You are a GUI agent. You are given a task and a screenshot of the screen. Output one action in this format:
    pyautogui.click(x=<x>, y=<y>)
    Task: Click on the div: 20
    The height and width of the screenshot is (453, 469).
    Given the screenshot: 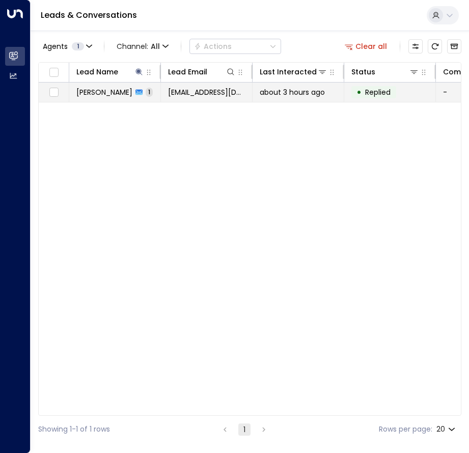 What is the action you would take?
    pyautogui.click(x=447, y=429)
    